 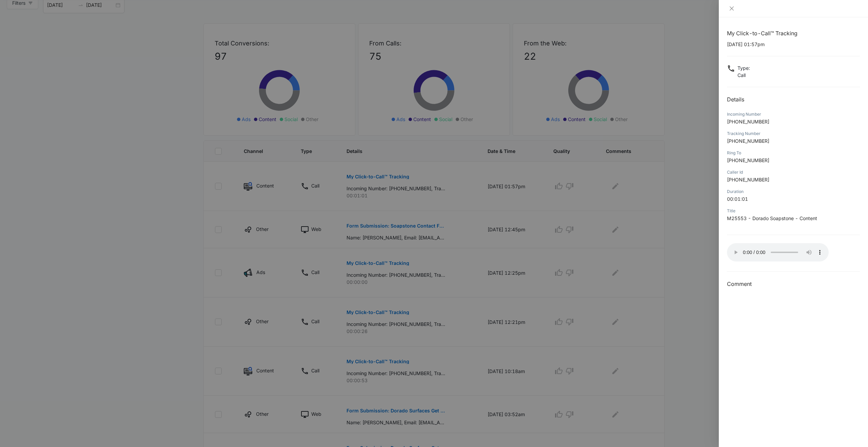 I want to click on div: Tracking Number, so click(x=793, y=134).